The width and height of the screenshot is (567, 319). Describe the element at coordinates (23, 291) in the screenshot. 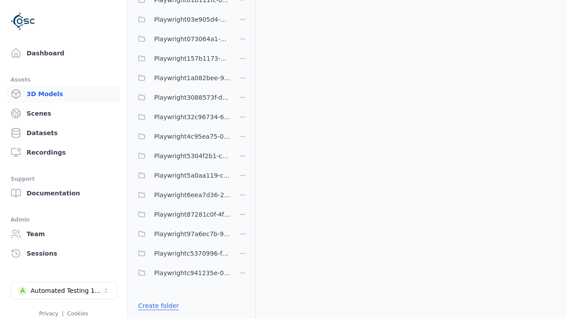

I see `div: A` at that location.